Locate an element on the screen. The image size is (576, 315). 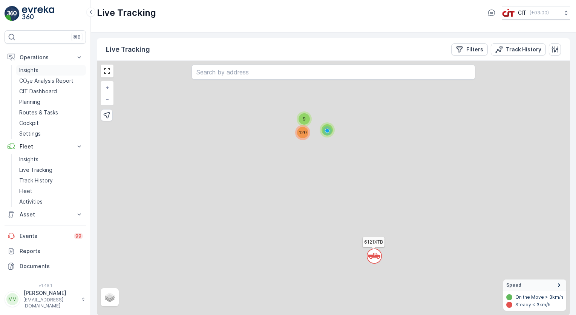
a: Fleet is located at coordinates (51, 191).